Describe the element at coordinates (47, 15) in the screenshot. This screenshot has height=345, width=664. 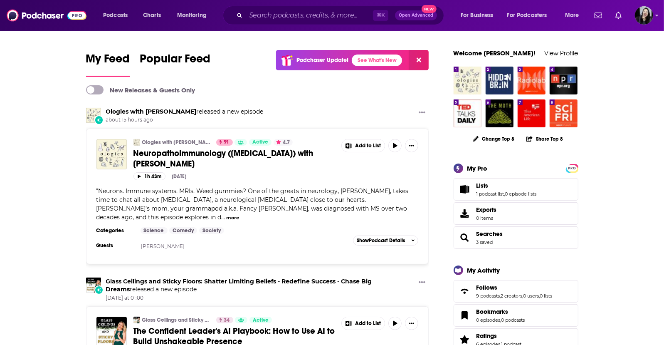
I see `a: Podchaser - Follow, Share and Rate Podcasts` at that location.